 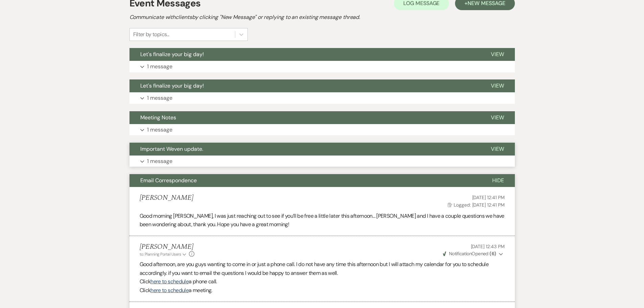 What do you see at coordinates (498, 181) in the screenshot?
I see `button: Hide` at bounding box center [498, 181].